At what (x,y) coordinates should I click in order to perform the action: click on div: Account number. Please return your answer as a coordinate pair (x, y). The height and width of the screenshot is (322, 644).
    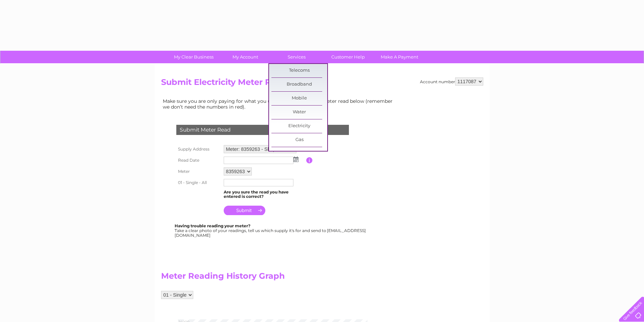
    Looking at the image, I should click on (451, 81).